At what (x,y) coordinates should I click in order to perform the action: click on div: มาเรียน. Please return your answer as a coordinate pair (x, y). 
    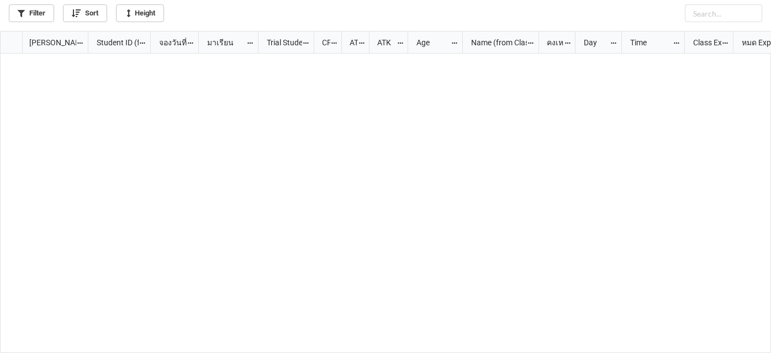
    Looking at the image, I should click on (223, 43).